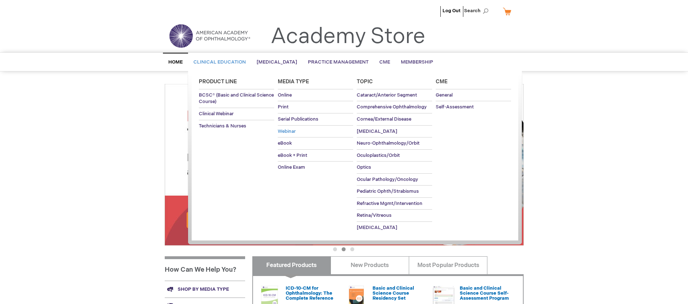 The height and width of the screenshot is (304, 688). Describe the element at coordinates (417, 62) in the screenshot. I see `span: Membership` at that location.